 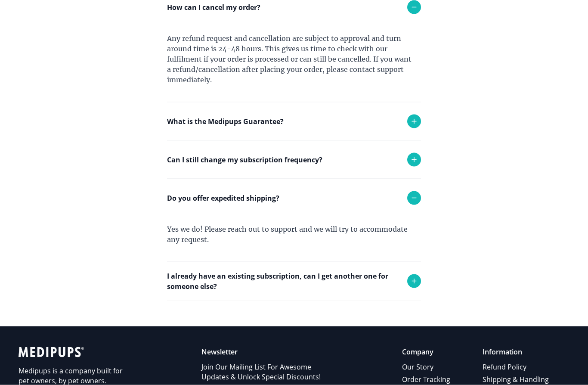 I want to click on p: Newsletter, so click(x=266, y=352).